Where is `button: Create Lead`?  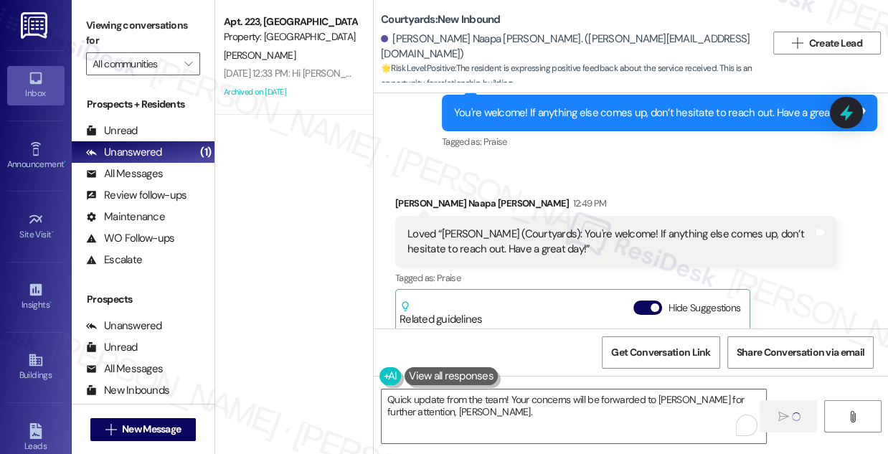 button: Create Lead is located at coordinates (827, 43).